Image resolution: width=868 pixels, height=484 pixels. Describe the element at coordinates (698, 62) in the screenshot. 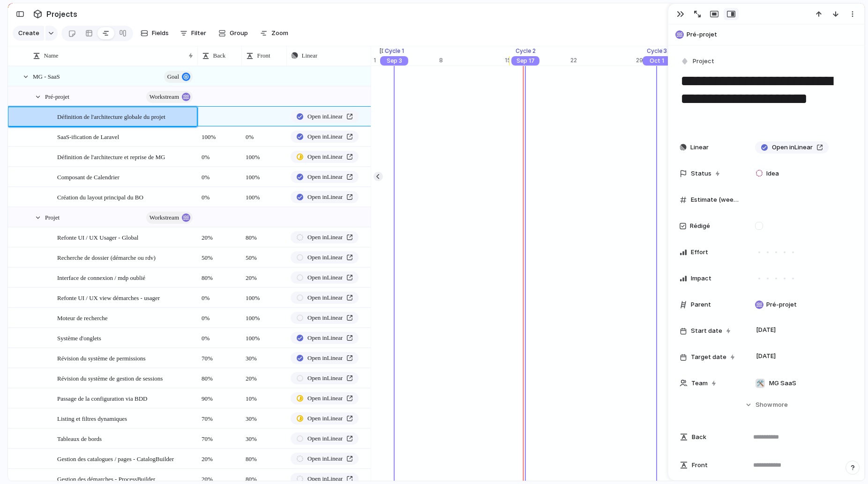

I see `button: Project` at that location.